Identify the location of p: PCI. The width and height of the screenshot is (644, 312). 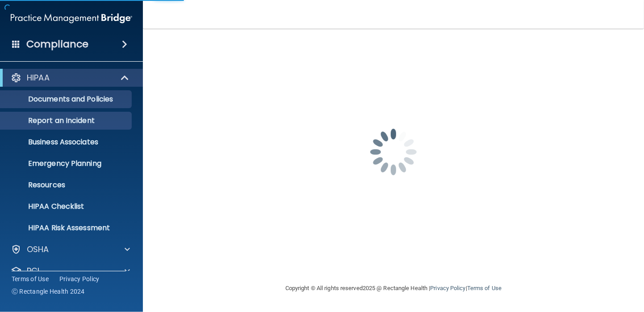
(33, 271).